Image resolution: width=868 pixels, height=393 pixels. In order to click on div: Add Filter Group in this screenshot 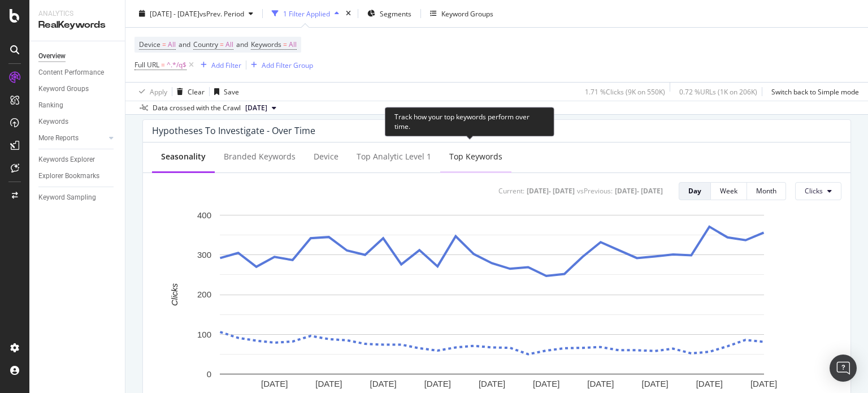, I will do `click(287, 64)`.